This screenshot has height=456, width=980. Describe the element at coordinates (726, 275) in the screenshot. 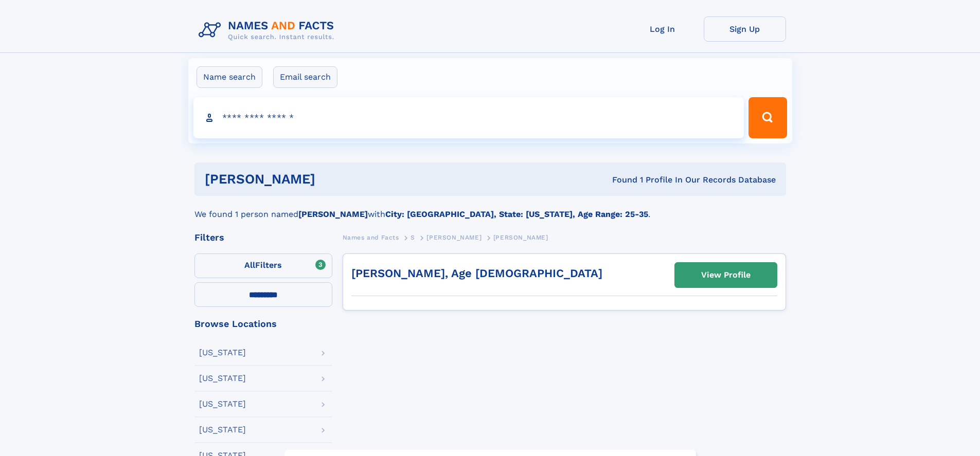

I see `div: View Profile` at that location.